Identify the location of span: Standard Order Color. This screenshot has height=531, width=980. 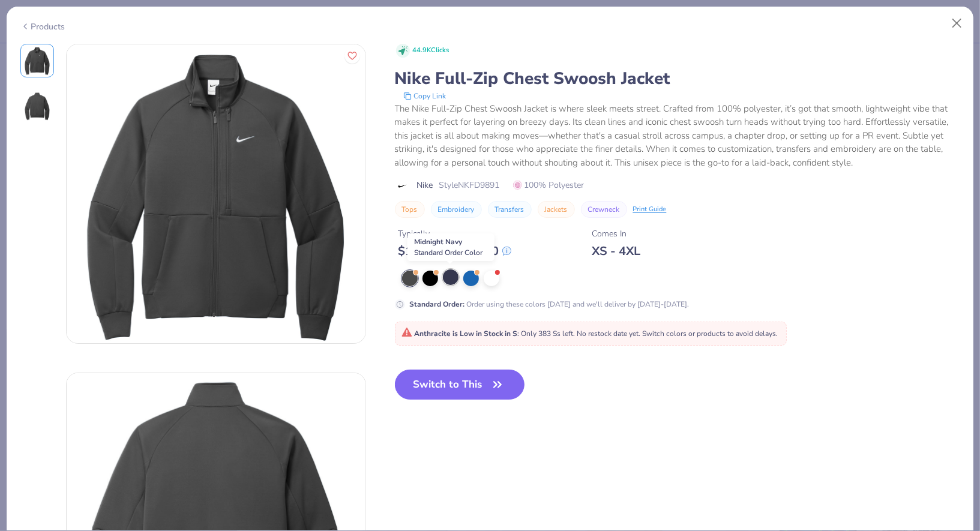
(449, 253).